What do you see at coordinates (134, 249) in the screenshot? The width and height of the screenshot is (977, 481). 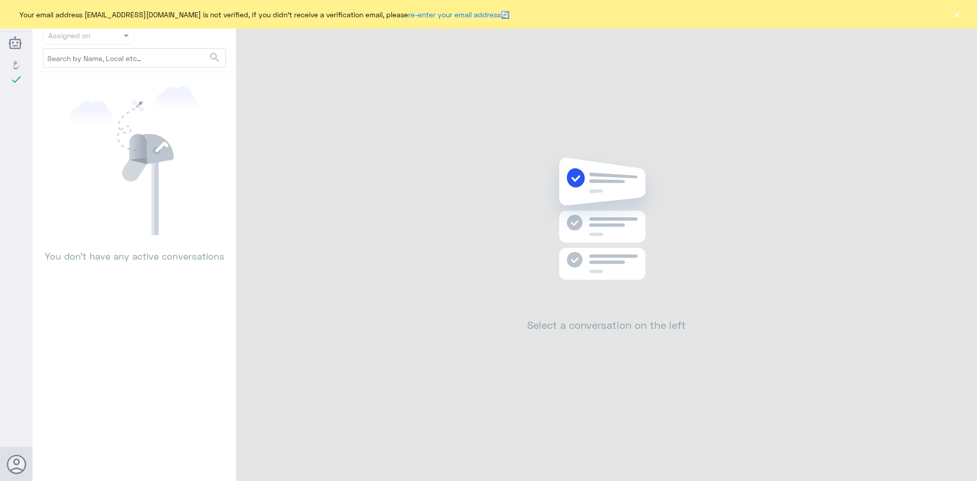 I see `p: You don’t have any active conversations` at bounding box center [134, 249].